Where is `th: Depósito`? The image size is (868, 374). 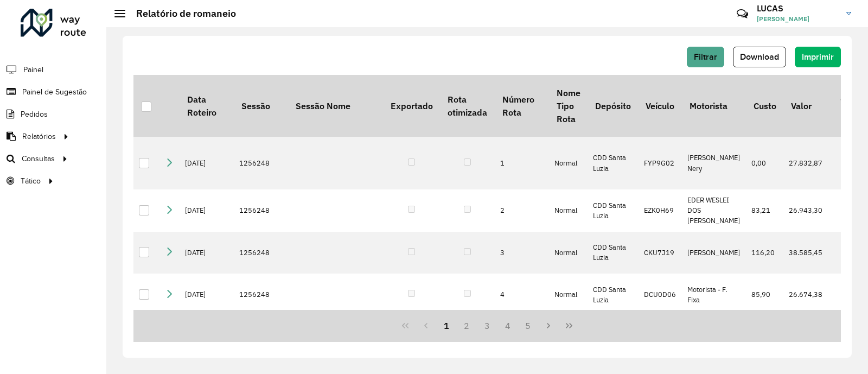 th: Depósito is located at coordinates (612, 106).